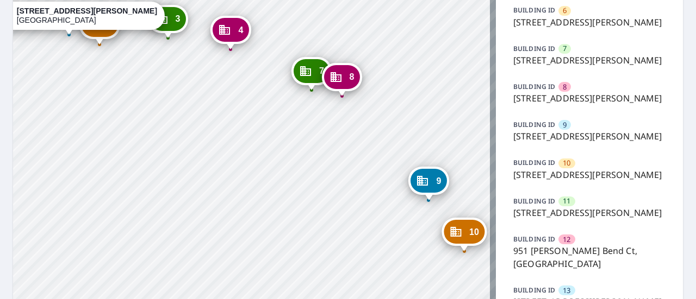 This screenshot has height=299, width=696. I want to click on span: 13, so click(566, 291).